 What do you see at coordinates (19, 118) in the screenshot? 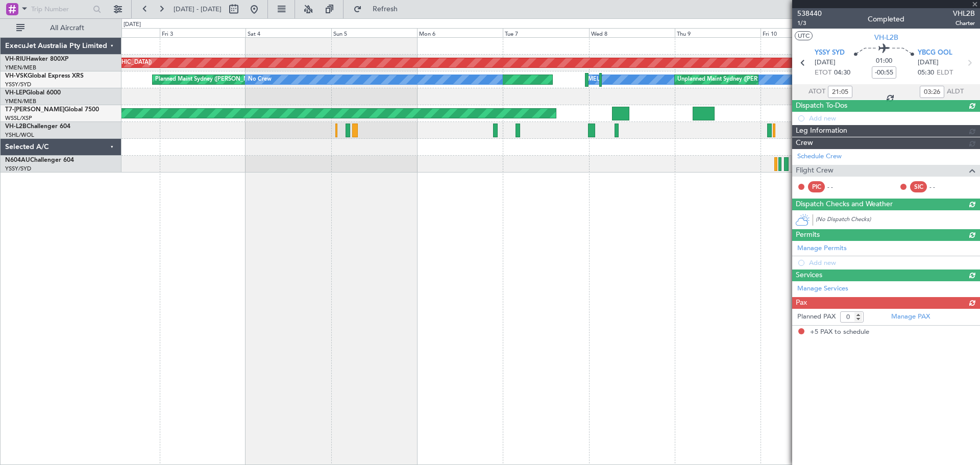
I see `a: WSSL/XSP` at bounding box center [19, 118].